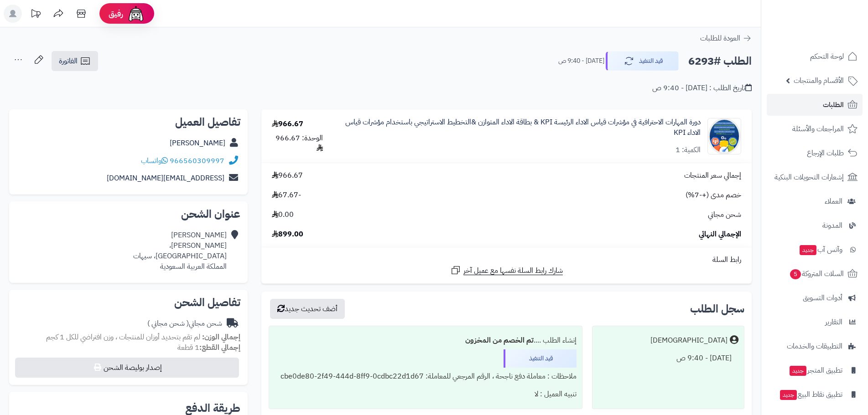 Image resolution: width=868 pixels, height=415 pixels. I want to click on a: 966560309997, so click(197, 161).